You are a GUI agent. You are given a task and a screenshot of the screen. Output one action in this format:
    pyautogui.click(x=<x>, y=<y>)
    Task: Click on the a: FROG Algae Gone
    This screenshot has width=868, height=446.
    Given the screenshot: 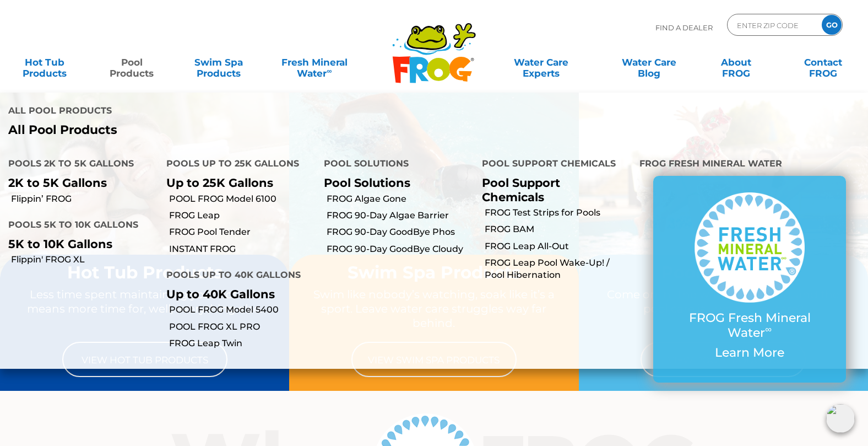 What is the action you would take?
    pyautogui.click(x=399, y=199)
    